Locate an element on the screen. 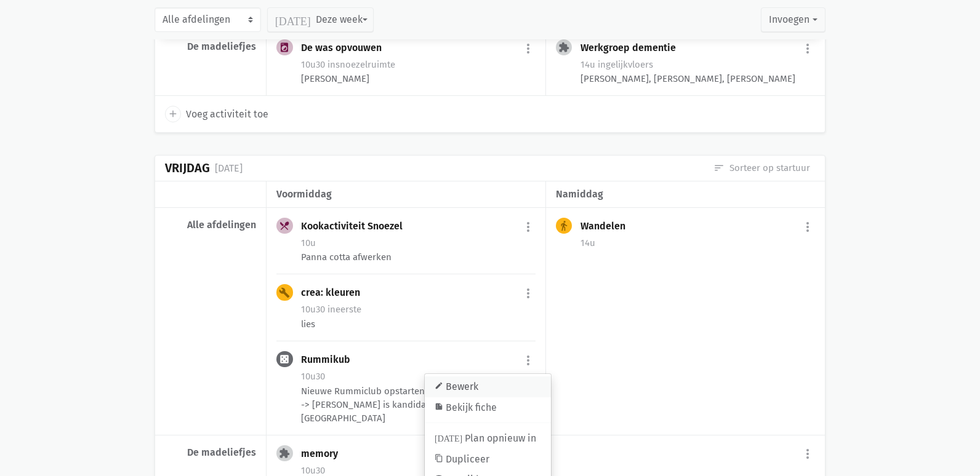  i: directions_walk is located at coordinates (564, 226).